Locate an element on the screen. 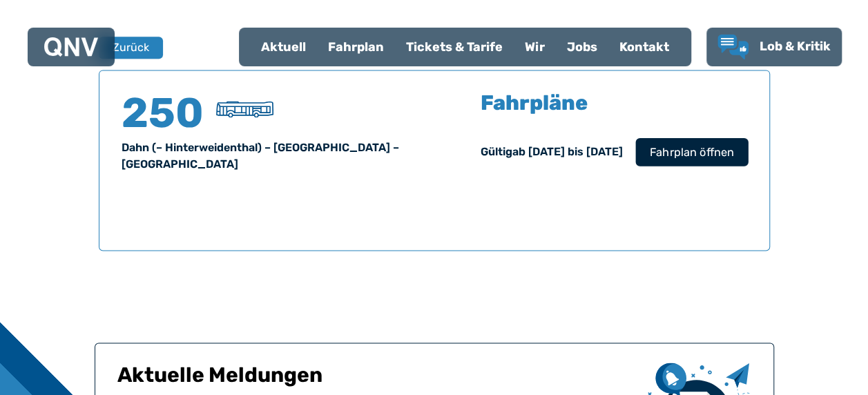  h4: 250 is located at coordinates (163, 113).